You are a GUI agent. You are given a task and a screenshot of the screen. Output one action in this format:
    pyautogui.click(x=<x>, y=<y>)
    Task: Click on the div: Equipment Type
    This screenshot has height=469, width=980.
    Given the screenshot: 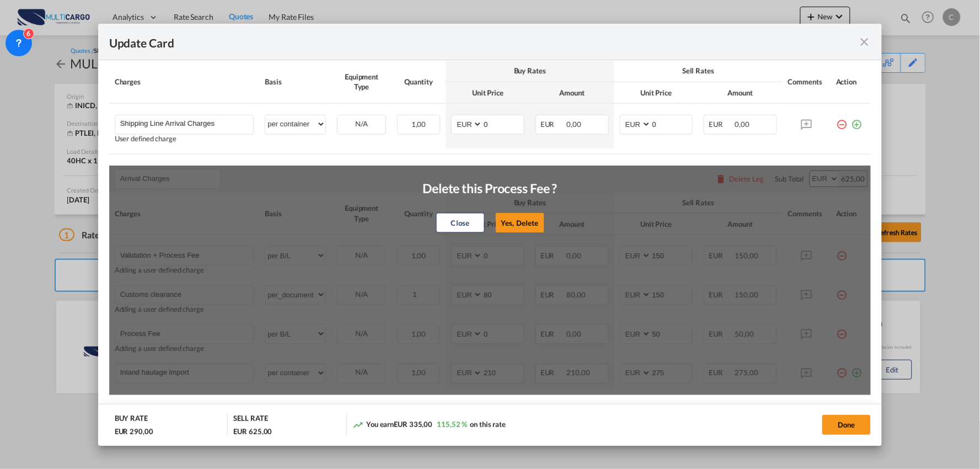 What is the action you would take?
    pyautogui.click(x=361, y=81)
    